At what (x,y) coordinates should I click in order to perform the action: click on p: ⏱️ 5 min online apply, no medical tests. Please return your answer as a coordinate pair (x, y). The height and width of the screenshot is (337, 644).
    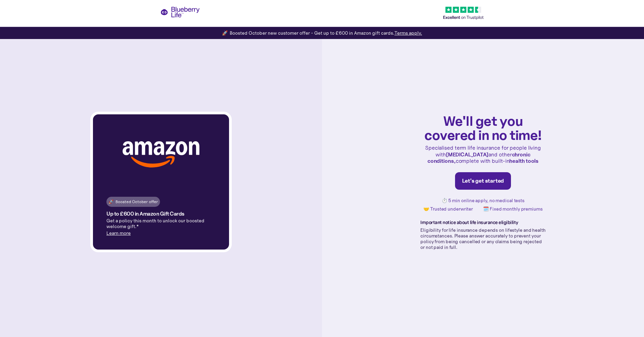
    Looking at the image, I should click on (483, 201).